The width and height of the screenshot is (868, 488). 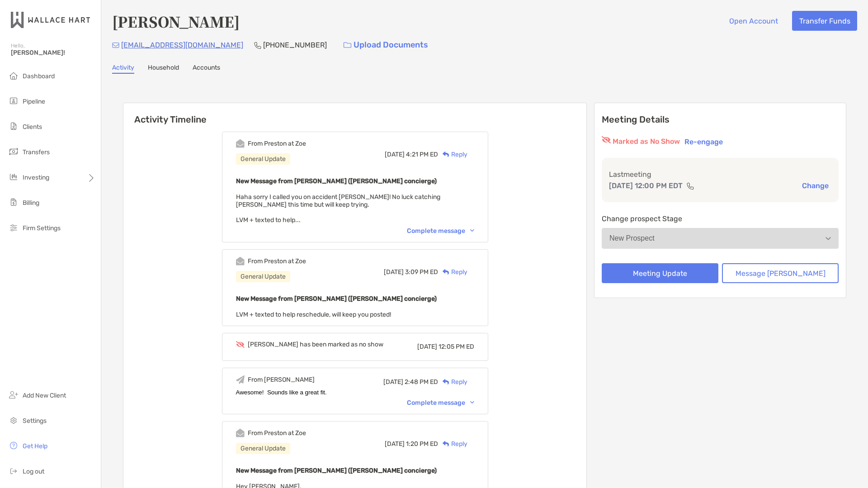 What do you see at coordinates (422, 382) in the screenshot?
I see `span: 2:48 PM ED` at bounding box center [422, 382].